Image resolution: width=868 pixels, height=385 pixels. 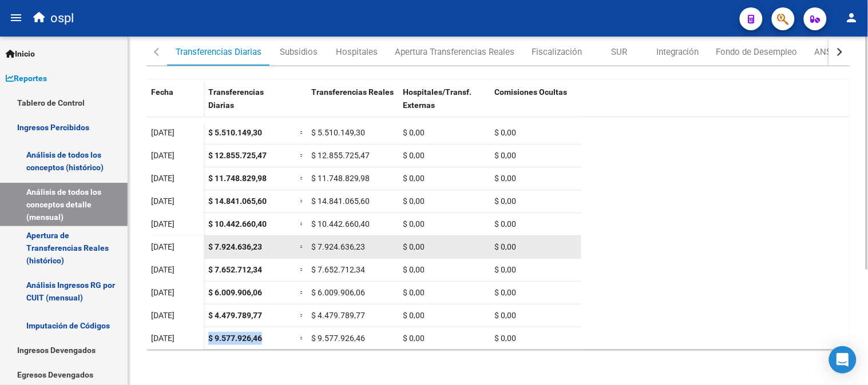 I want to click on div: Hospitales, so click(x=356, y=52).